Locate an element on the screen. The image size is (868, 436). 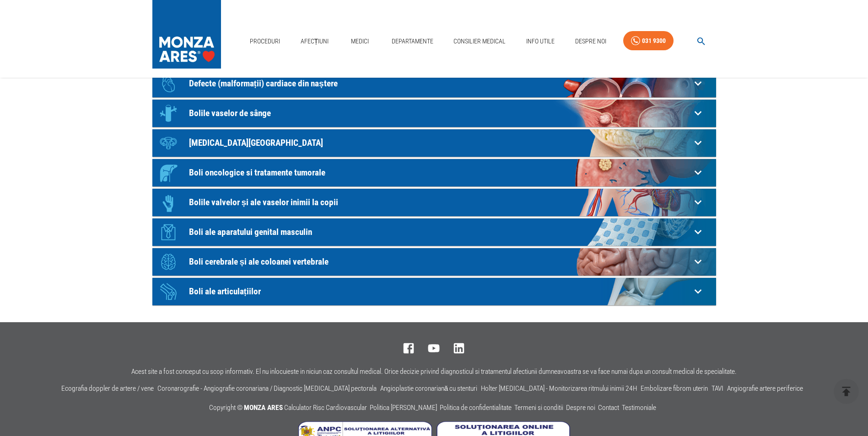
a: Consilier Medical is located at coordinates (479, 41).